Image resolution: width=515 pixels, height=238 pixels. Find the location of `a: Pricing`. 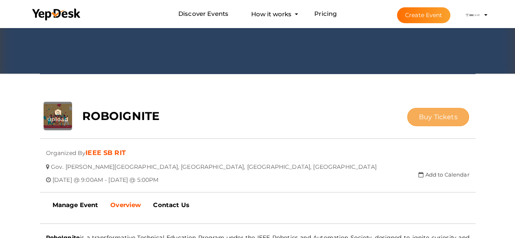

a: Pricing is located at coordinates (325, 14).